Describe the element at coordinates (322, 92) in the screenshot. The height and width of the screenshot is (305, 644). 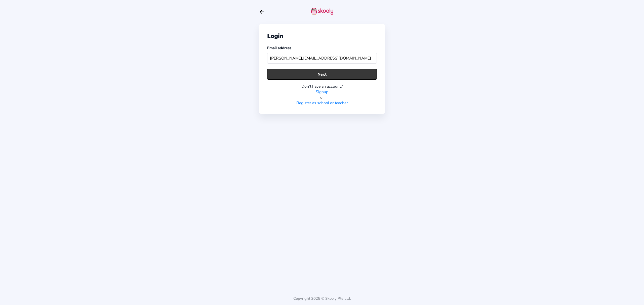
I see `a: Signup` at that location.